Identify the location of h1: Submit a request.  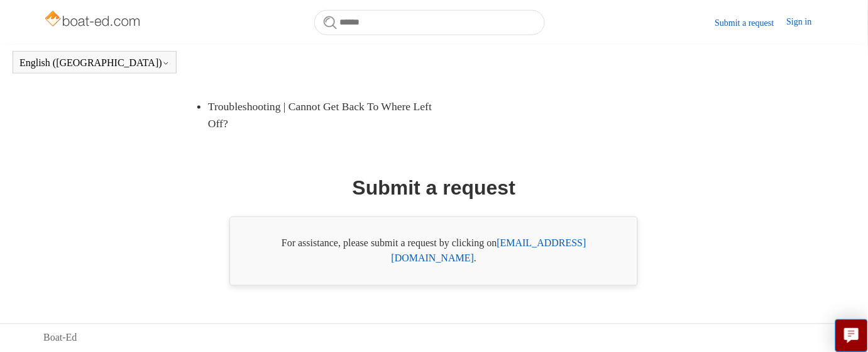
(434, 188).